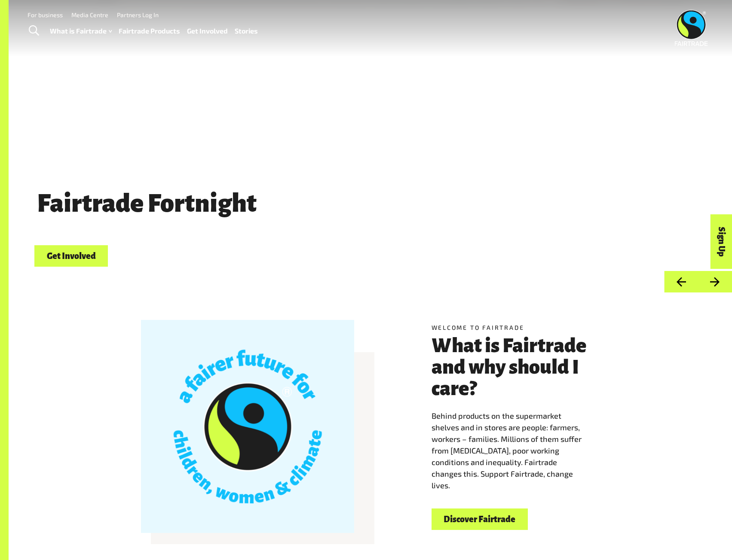  I want to click on a: For business, so click(45, 15).